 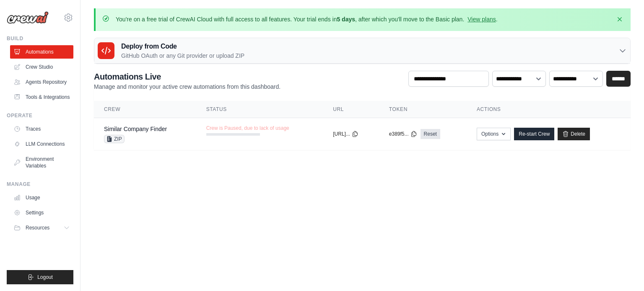 What do you see at coordinates (248, 128) in the screenshot?
I see `span: Crew is Paused, due to lack of usage` at bounding box center [248, 128].